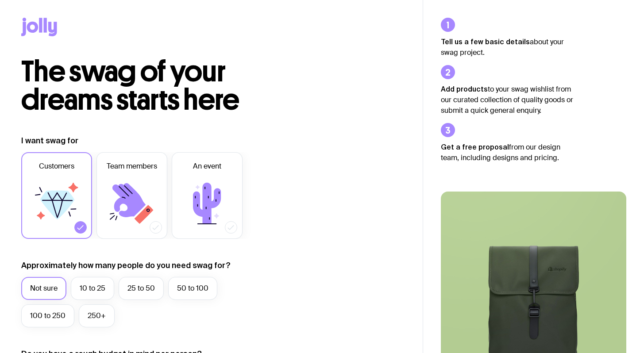 Image resolution: width=644 pixels, height=353 pixels. I want to click on label: 250+, so click(96, 316).